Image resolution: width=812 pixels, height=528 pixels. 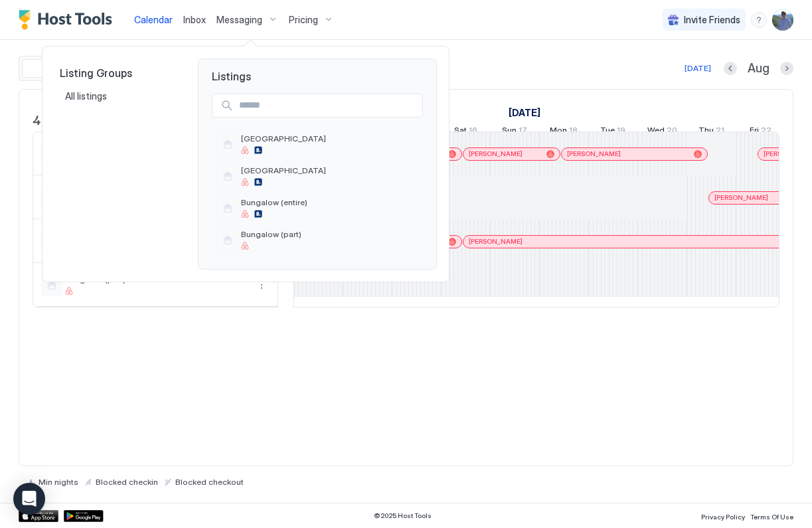 I want to click on span: All listings, so click(x=87, y=96).